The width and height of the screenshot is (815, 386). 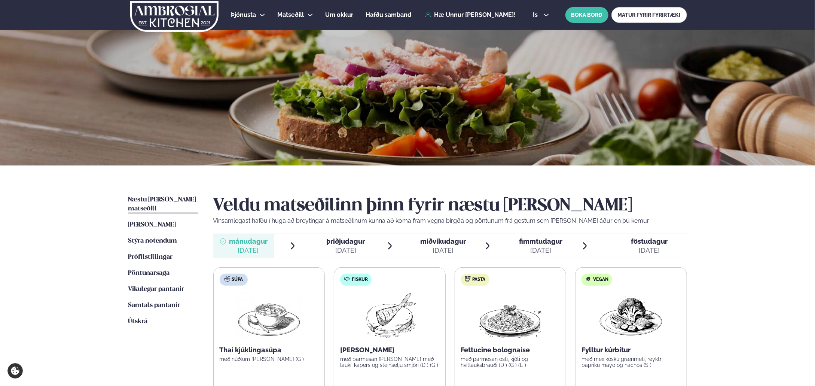 What do you see at coordinates (339, 15) in the screenshot?
I see `span: Um okkur` at bounding box center [339, 15].